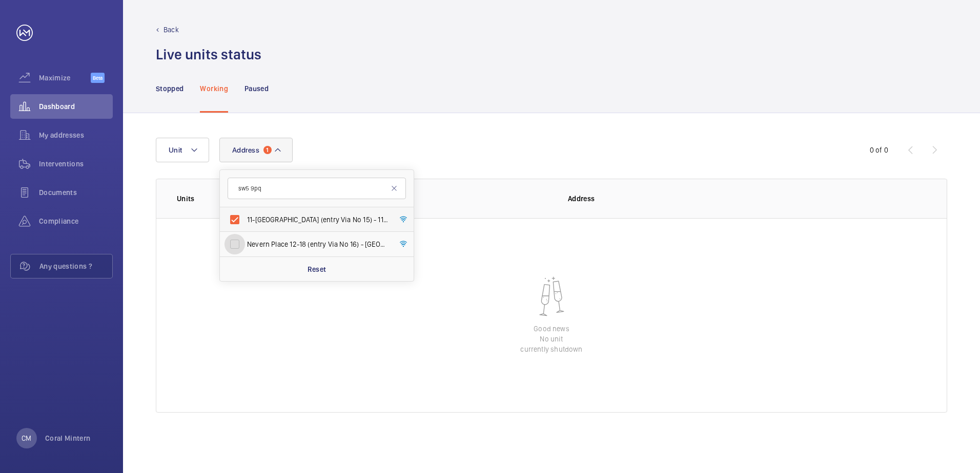  What do you see at coordinates (209, 55) in the screenshot?
I see `h1: Live units status` at bounding box center [209, 55].